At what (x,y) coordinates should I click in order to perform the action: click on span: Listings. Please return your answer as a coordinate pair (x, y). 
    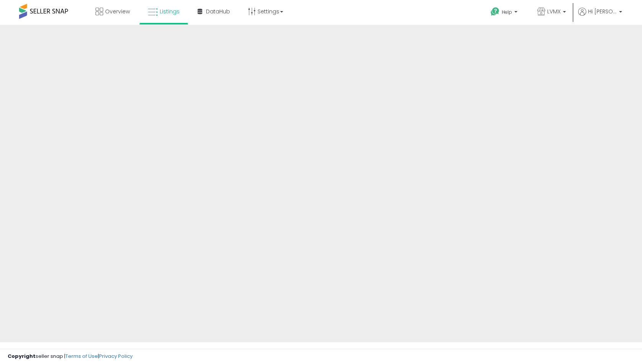
    Looking at the image, I should click on (169, 12).